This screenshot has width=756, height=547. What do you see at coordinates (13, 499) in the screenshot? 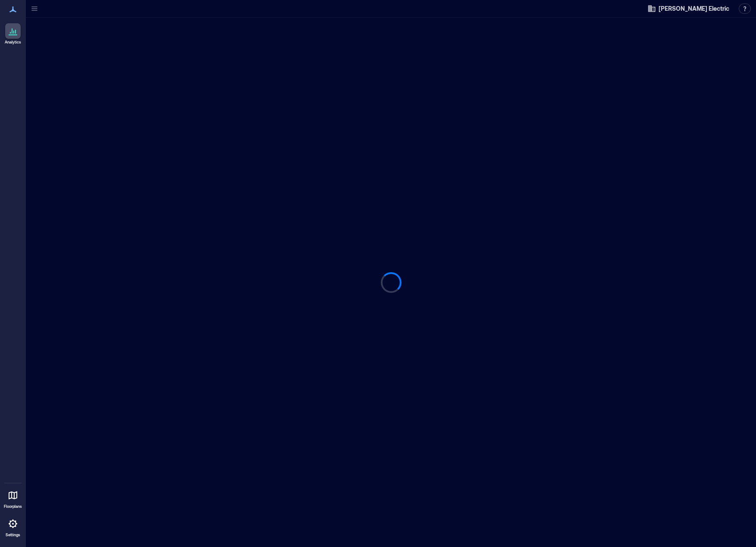
I see `a: Floorplans` at bounding box center [13, 499].